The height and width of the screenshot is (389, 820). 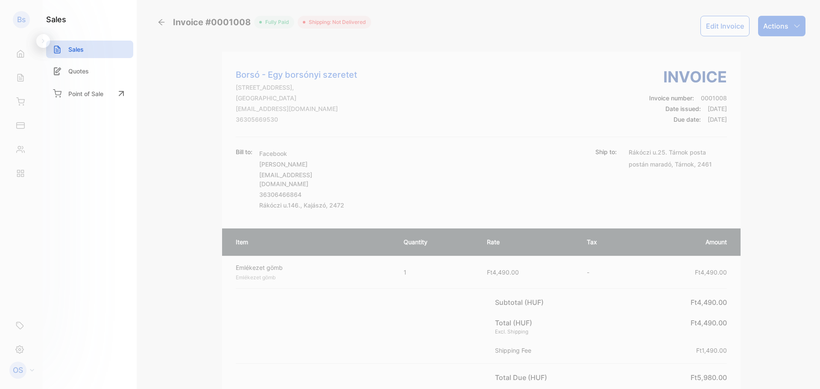 I want to click on p: Shipping Fee, so click(x=514, y=350).